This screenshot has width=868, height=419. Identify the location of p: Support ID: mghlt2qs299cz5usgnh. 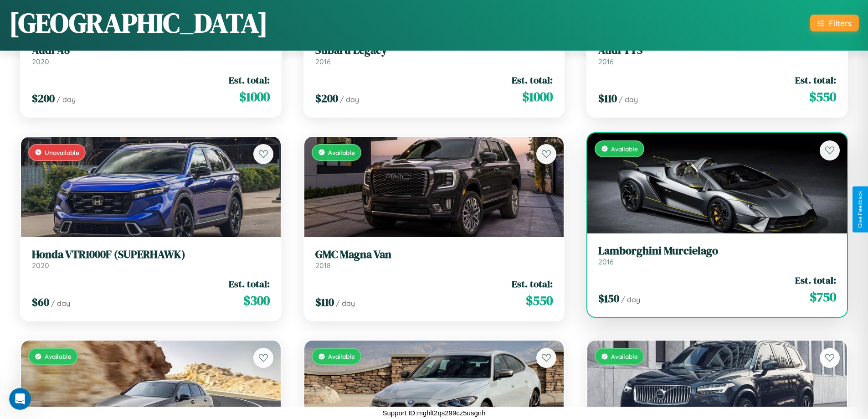
(435, 413).